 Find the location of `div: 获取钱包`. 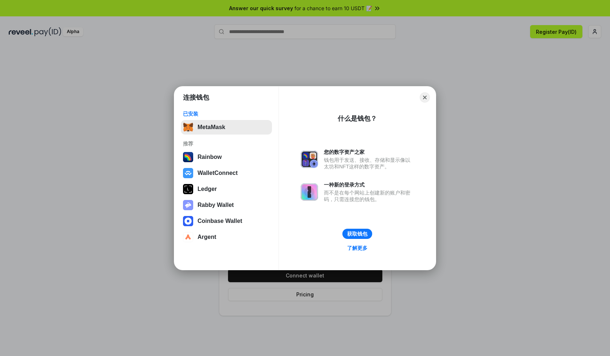

div: 获取钱包 is located at coordinates (357, 233).